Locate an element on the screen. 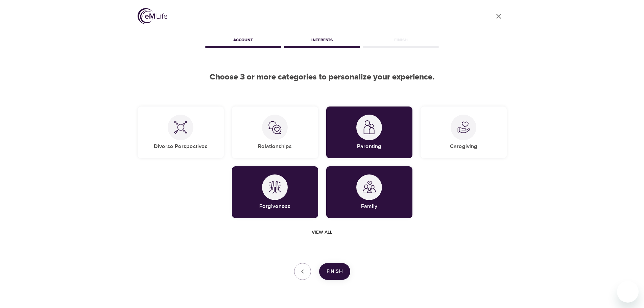 The width and height of the screenshot is (644, 308). img: Diverse Perspectives is located at coordinates (180, 127).